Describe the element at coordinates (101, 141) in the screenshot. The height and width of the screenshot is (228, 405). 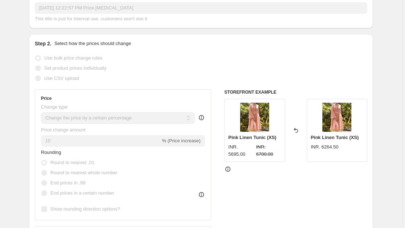
I see `input: -15` at that location.